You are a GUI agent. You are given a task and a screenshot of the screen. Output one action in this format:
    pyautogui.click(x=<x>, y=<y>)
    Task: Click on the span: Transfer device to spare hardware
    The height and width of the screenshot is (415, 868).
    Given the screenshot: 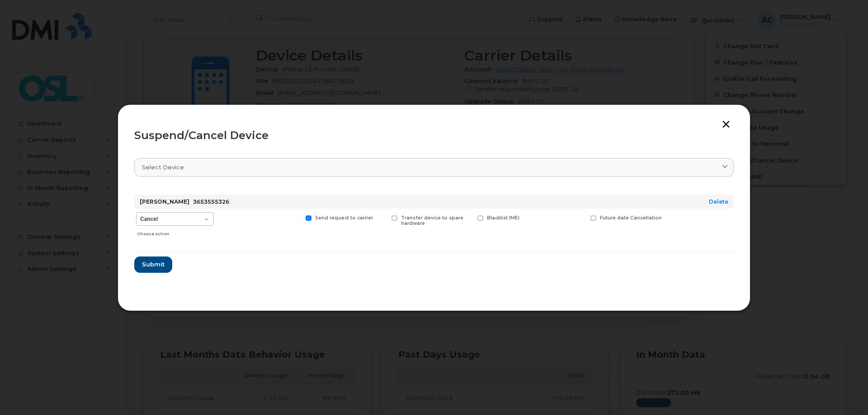 What is the action you would take?
    pyautogui.click(x=432, y=221)
    